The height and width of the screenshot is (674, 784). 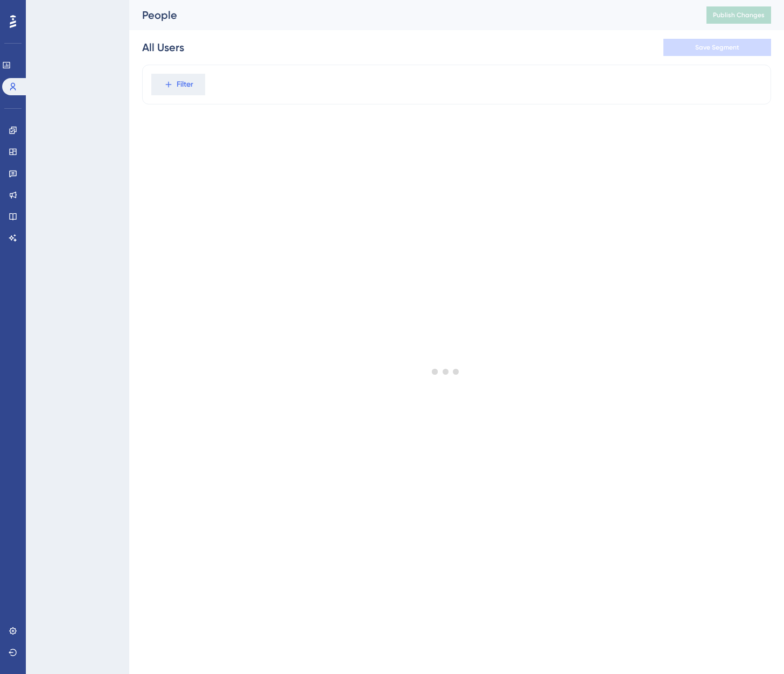 I want to click on button: Publish Changes, so click(x=738, y=15).